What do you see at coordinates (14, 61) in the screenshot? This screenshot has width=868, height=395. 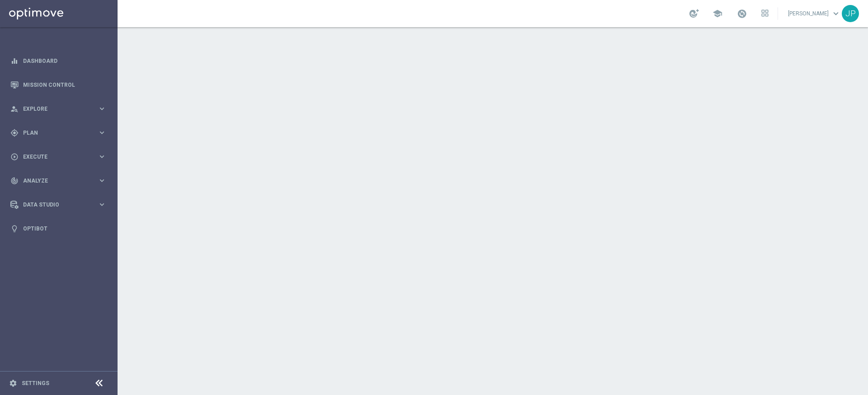 I see `i: equalizer` at bounding box center [14, 61].